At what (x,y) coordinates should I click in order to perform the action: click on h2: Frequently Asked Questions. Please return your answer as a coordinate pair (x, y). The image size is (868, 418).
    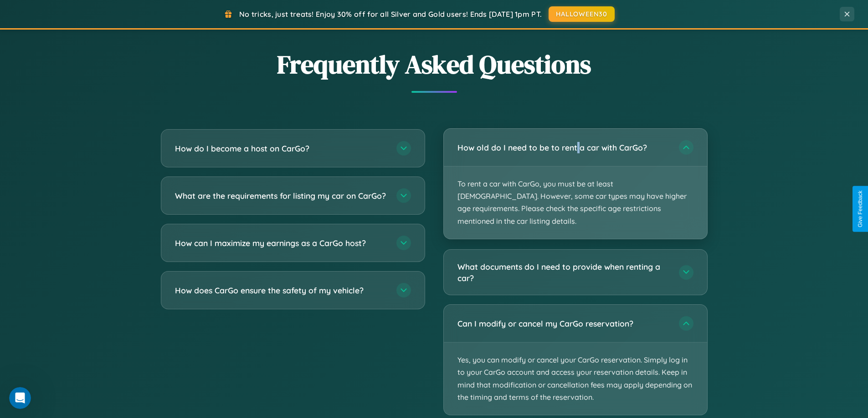
    Looking at the image, I should click on (434, 64).